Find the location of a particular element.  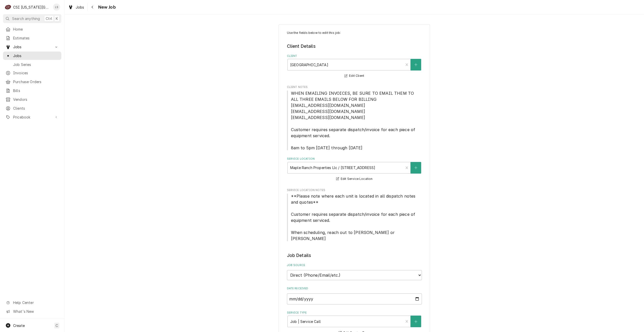

label: Service Location is located at coordinates (354, 159).